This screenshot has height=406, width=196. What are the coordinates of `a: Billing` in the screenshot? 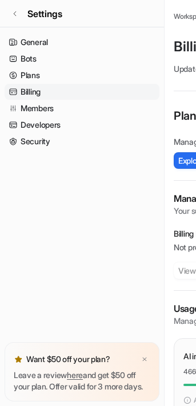 It's located at (82, 92).